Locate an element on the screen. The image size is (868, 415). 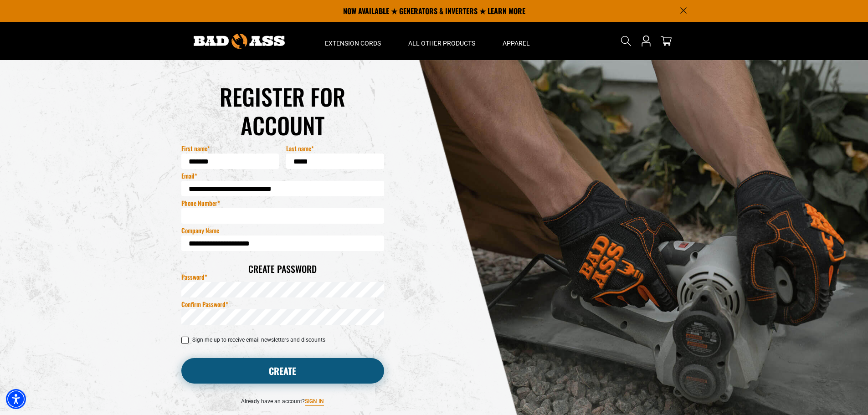
span: Extension Cords is located at coordinates (353, 44).